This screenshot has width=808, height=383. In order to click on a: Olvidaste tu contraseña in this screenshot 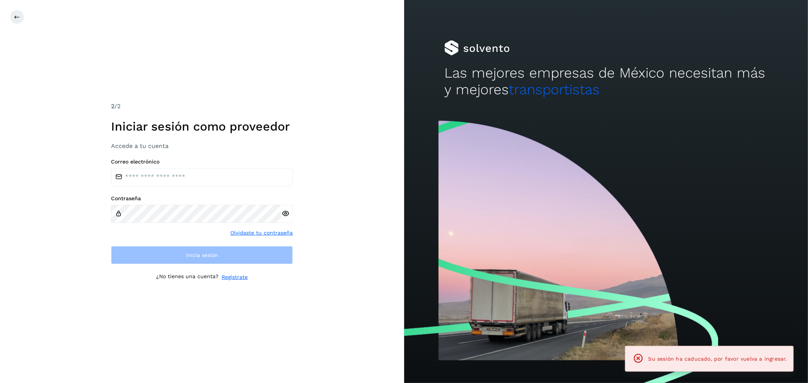, I will do `click(261, 233)`.